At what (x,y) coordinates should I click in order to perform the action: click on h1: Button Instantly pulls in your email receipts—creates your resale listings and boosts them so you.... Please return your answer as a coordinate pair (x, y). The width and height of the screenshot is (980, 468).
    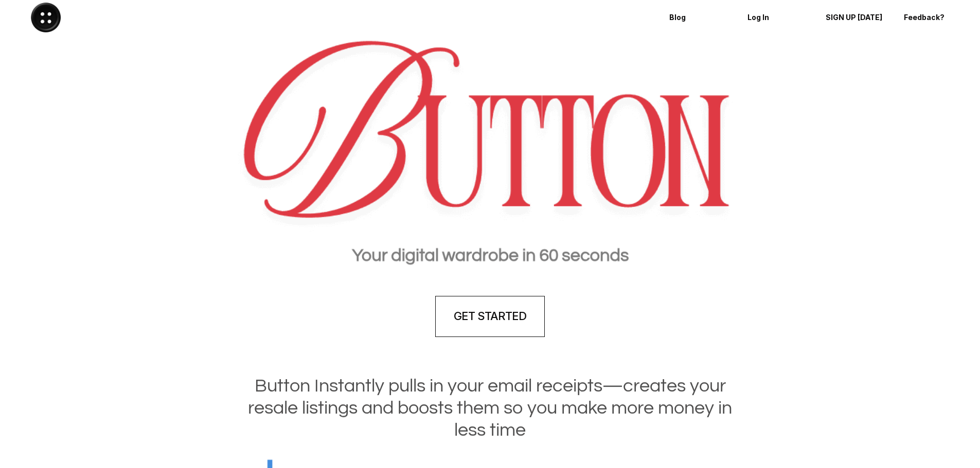
    Looking at the image, I should click on (490, 409).